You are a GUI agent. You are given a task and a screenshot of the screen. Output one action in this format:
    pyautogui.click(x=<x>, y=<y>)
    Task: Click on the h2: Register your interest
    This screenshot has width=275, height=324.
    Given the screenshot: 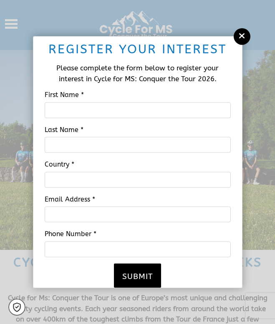 What is the action you would take?
    pyautogui.click(x=137, y=49)
    